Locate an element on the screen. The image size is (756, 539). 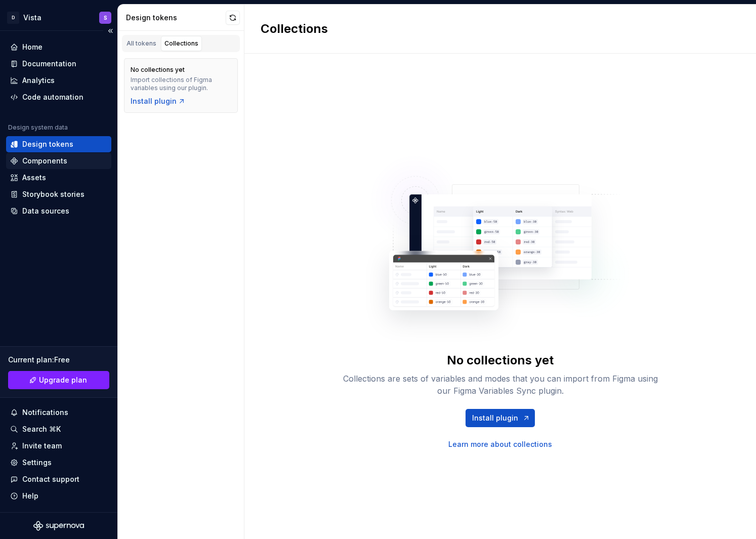
div: Storybook stories is located at coordinates (53, 194).